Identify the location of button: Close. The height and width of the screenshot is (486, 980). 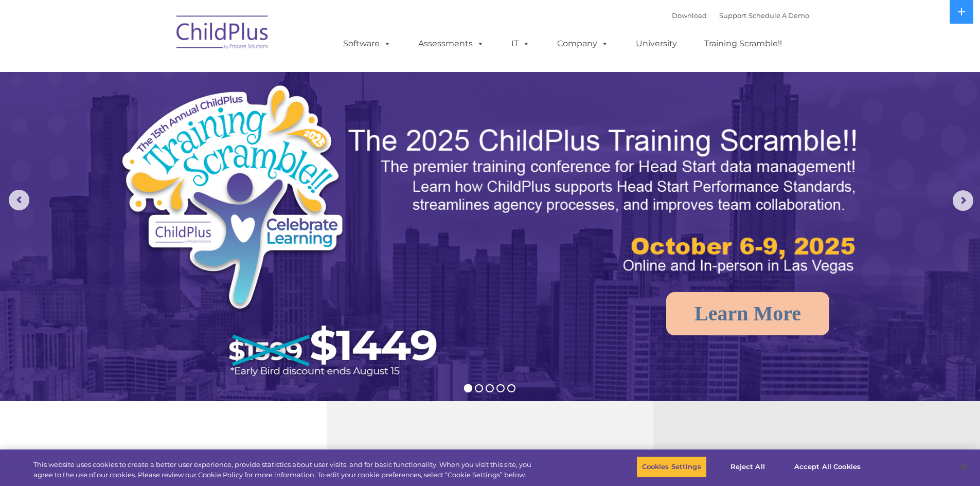
(963, 468).